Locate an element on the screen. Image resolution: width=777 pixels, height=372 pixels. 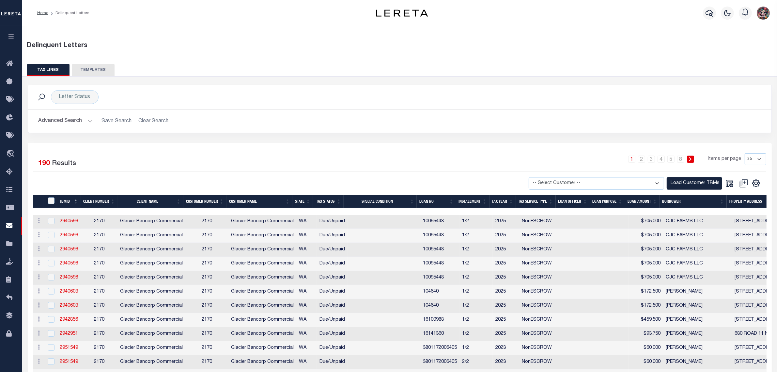
th: Client Number: activate to sort column ascending is located at coordinates (99, 201).